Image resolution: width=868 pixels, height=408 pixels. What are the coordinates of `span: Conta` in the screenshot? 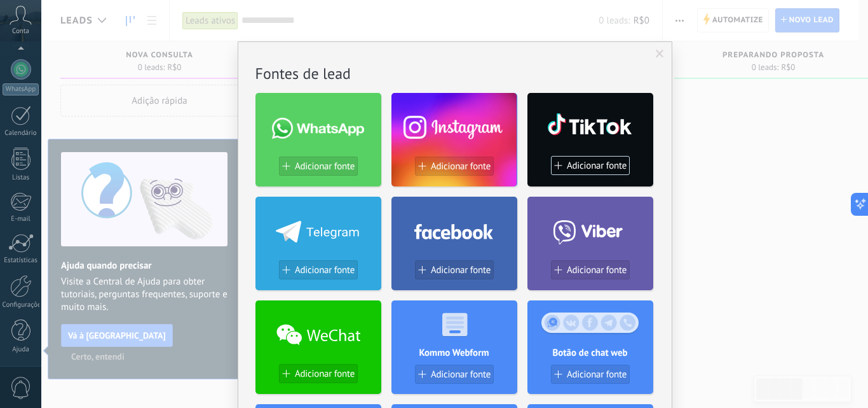 It's located at (20, 31).